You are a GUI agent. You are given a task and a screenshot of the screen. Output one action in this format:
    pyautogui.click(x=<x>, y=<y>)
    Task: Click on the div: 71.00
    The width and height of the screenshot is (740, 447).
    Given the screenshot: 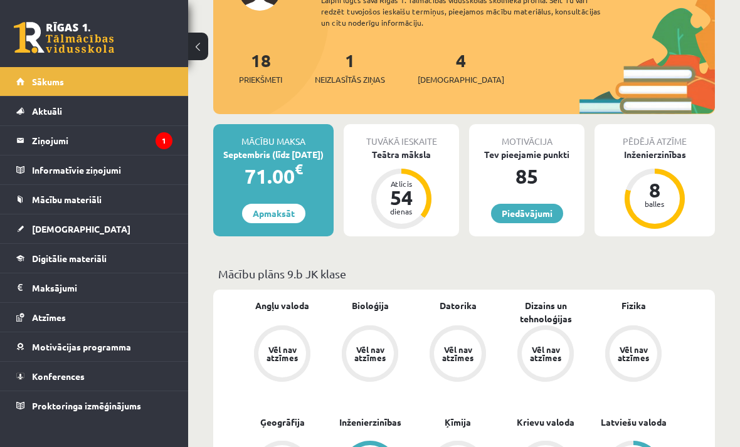 What is the action you would take?
    pyautogui.click(x=273, y=176)
    